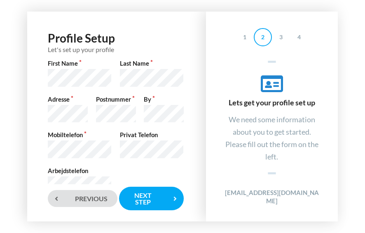 The image size is (365, 233). I want to click on label: Postnummer, so click(117, 99).